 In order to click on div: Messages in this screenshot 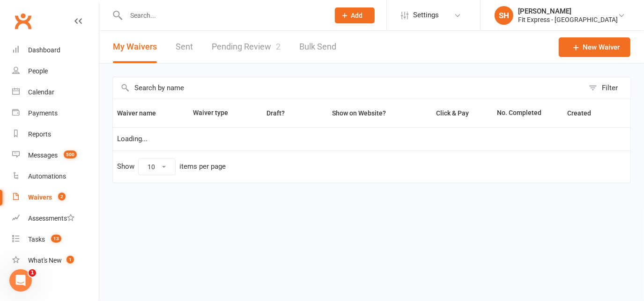, I will do `click(43, 155)`.